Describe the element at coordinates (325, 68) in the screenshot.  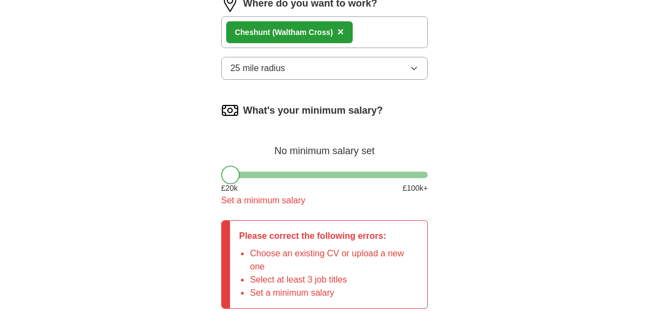
I see `button: 25 mile radius` at that location.